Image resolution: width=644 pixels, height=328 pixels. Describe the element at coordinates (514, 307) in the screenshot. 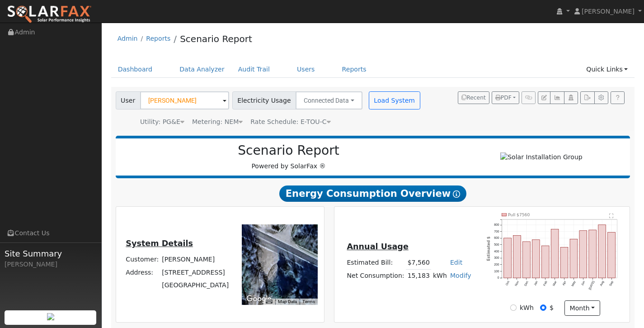

I see `input: kWh` at that location.